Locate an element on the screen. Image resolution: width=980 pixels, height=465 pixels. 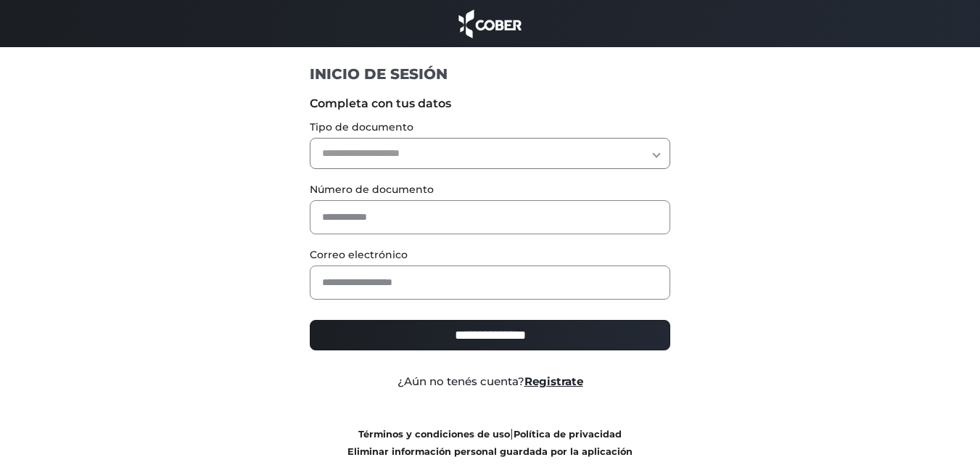
div: ¿Aún no tenés cuenta? is located at coordinates (490, 382).